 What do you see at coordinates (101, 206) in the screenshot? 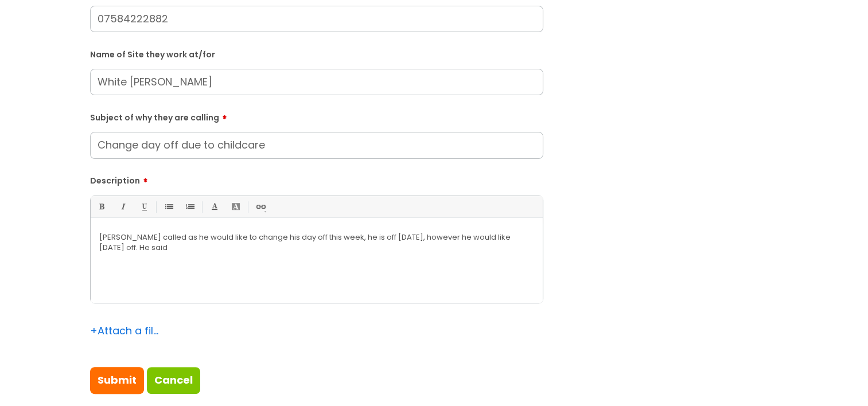
I see `a: Bold (Ctrl-B)` at bounding box center [101, 206].